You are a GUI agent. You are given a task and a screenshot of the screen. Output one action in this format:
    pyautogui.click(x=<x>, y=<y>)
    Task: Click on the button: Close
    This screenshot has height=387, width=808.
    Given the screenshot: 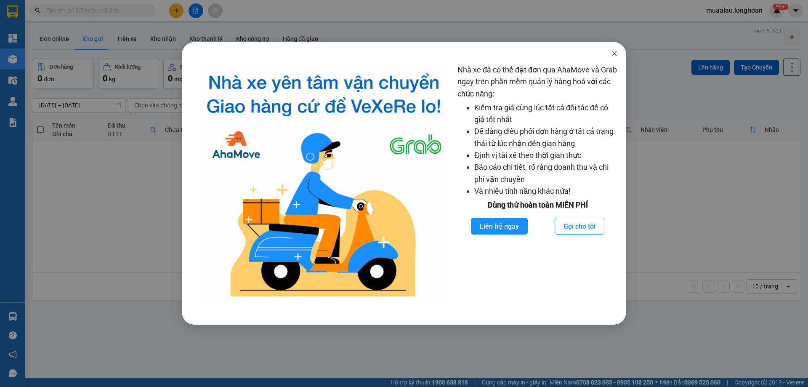 What is the action you would take?
    pyautogui.click(x=614, y=54)
    